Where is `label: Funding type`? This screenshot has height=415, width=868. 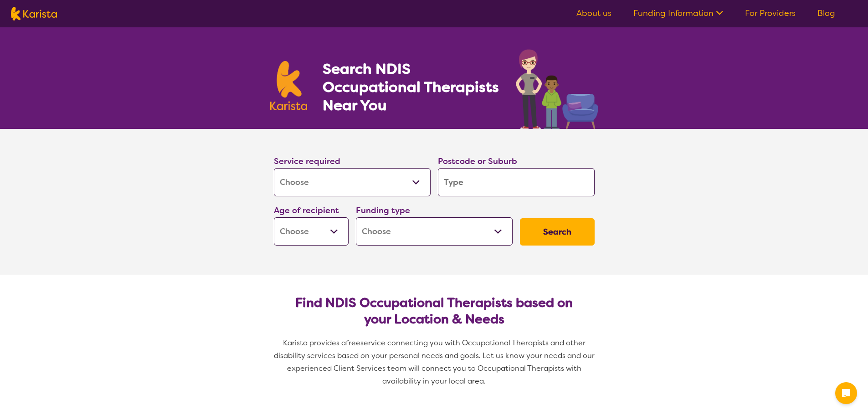 label: Funding type is located at coordinates (383, 210).